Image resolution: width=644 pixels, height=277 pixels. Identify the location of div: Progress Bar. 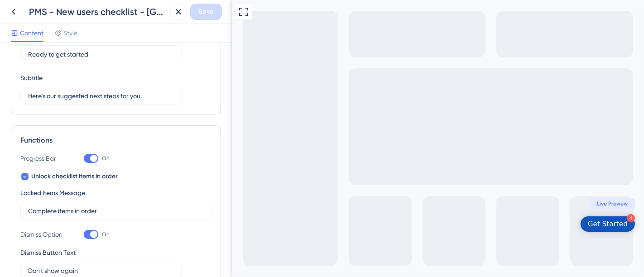
(43, 159).